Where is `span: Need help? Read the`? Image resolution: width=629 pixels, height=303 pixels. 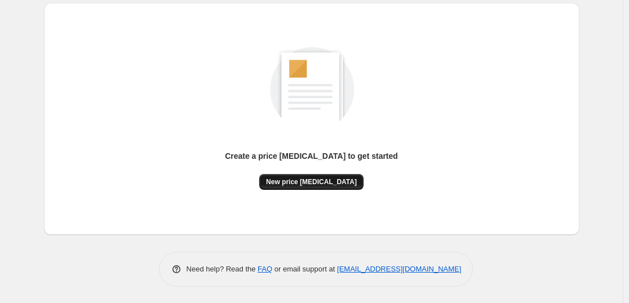
span: Need help? Read the is located at coordinates (222, 269).